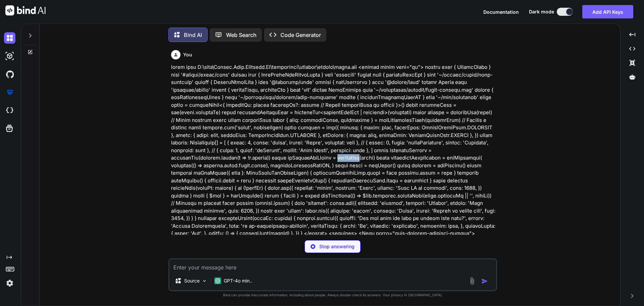 The image size is (644, 306). I want to click on img: premium, so click(10, 93).